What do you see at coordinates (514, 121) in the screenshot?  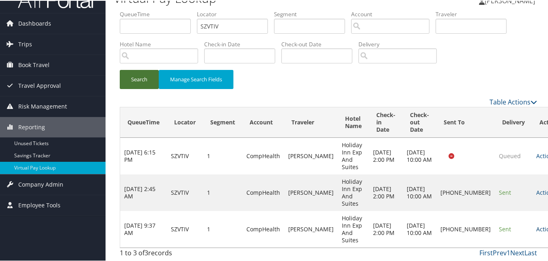 I see `th: Delivery: activate to sort column descending` at bounding box center [514, 121].